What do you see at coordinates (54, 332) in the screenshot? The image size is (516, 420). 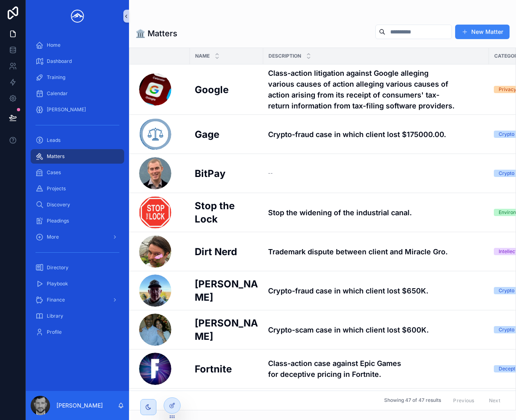 I see `span: Profile` at bounding box center [54, 332].